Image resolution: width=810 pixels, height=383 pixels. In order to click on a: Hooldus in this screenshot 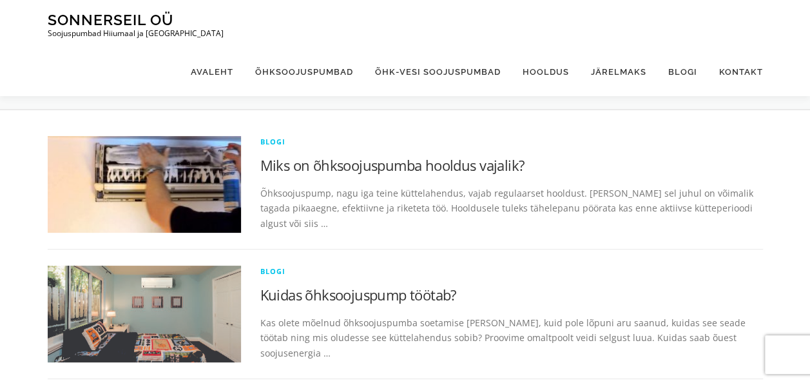, I will do `click(546, 72)`.